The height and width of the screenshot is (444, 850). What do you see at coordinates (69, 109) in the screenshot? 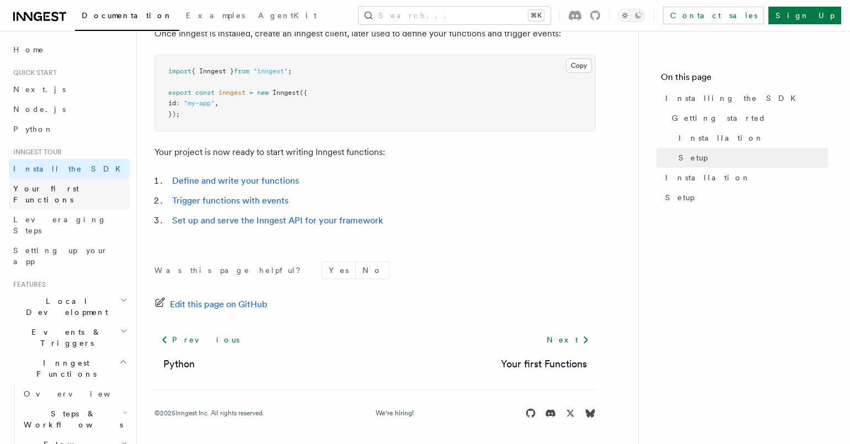
I see `a: Node.js` at bounding box center [69, 109].